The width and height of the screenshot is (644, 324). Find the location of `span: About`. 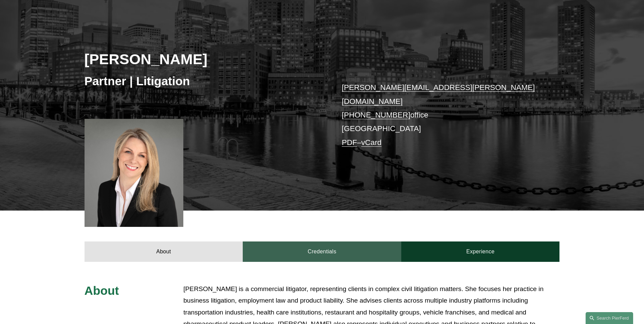

span: About is located at coordinates (102, 290).